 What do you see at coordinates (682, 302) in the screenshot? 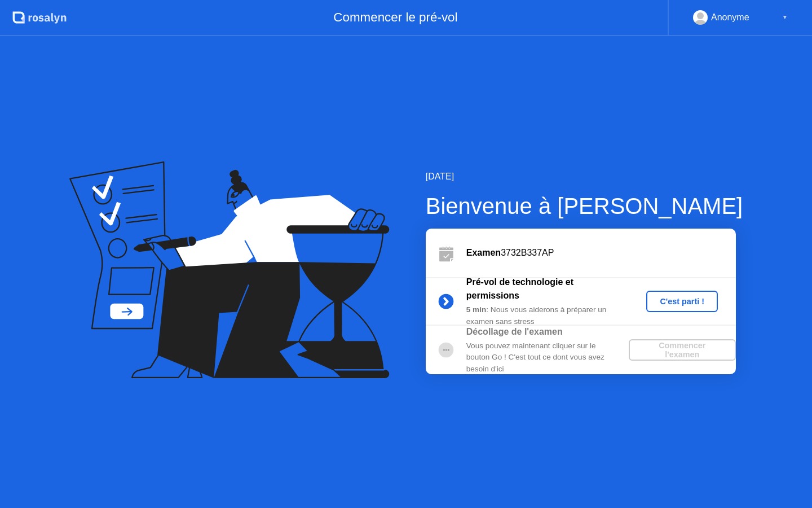
I see `div: C'est parti !` at bounding box center [682, 302].